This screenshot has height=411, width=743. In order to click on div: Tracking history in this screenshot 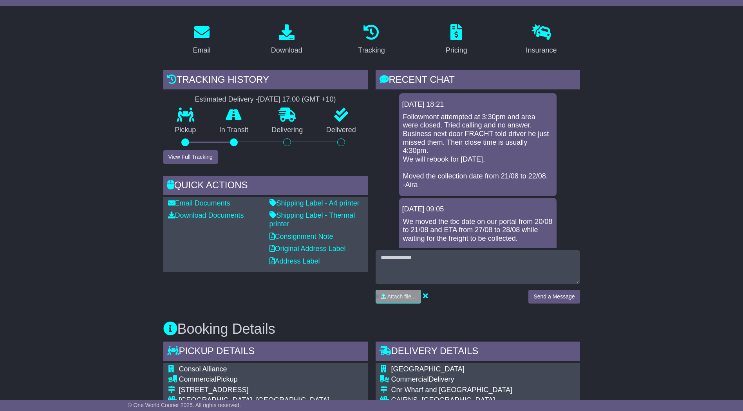, I will do `click(266, 81)`.